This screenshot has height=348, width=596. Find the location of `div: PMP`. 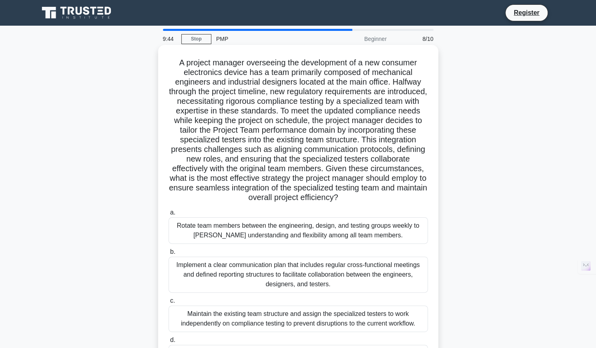

div: PMP is located at coordinates (266, 39).